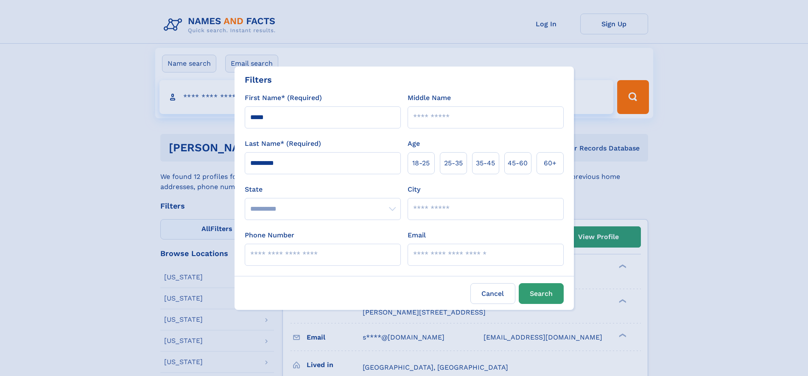  Describe the element at coordinates (283, 98) in the screenshot. I see `label: First Name* (Required)` at that location.